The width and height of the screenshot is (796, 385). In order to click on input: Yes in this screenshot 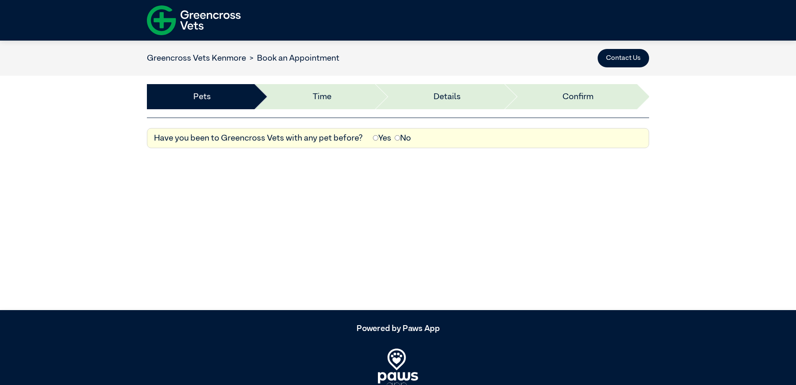, I will do `click(375, 138)`.